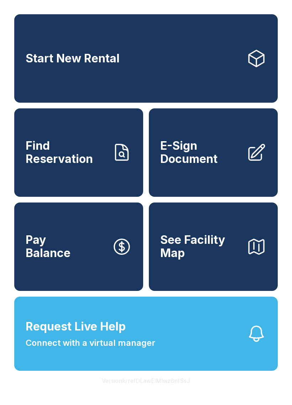 The image size is (292, 405). I want to click on span: Start New Rental, so click(73, 58).